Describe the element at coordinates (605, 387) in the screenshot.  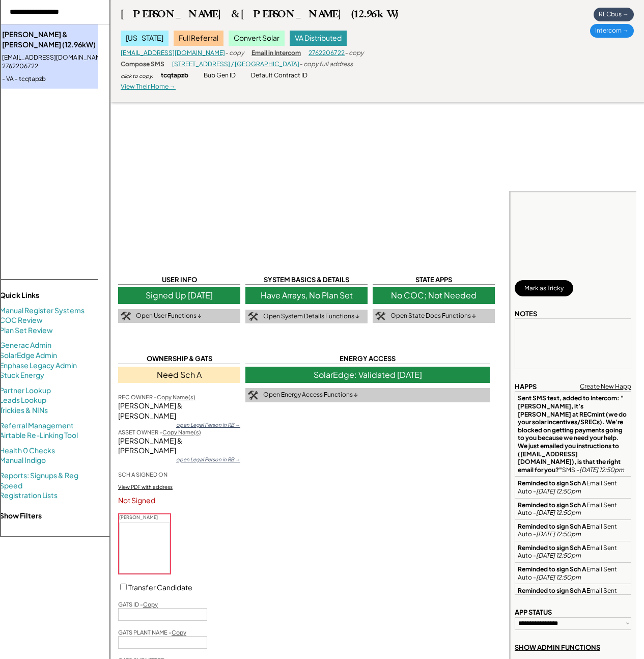
I see `div: Create New Happ` at that location.